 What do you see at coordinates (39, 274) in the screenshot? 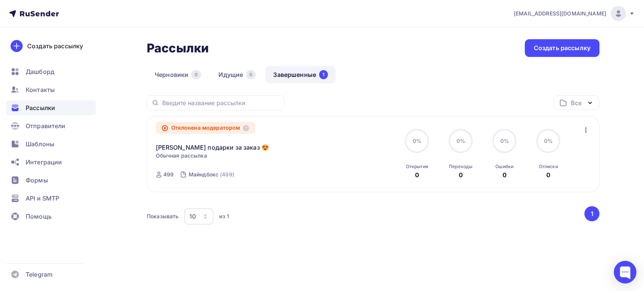
I see `span: Telegram` at bounding box center [39, 274].